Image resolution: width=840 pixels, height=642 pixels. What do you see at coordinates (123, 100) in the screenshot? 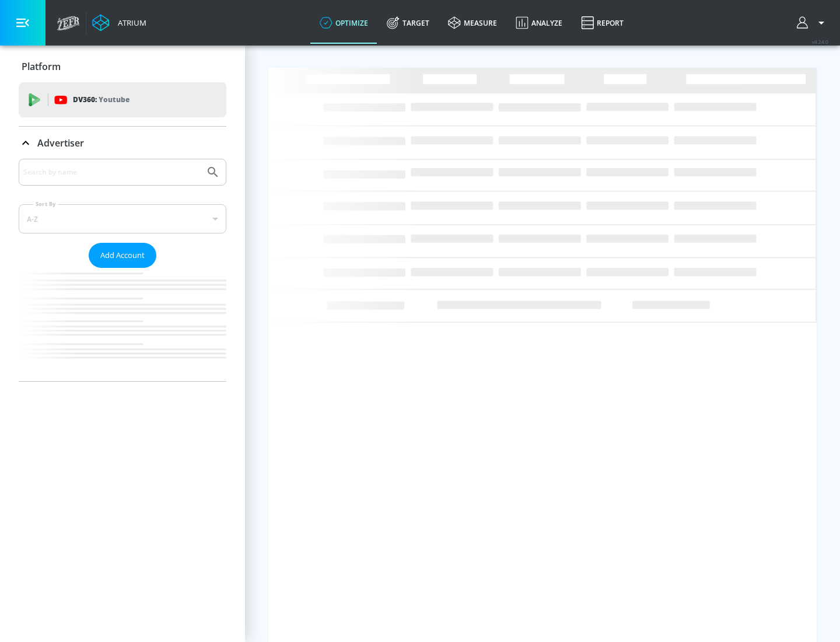
I see `div: DV360: Youtube` at bounding box center [123, 100].